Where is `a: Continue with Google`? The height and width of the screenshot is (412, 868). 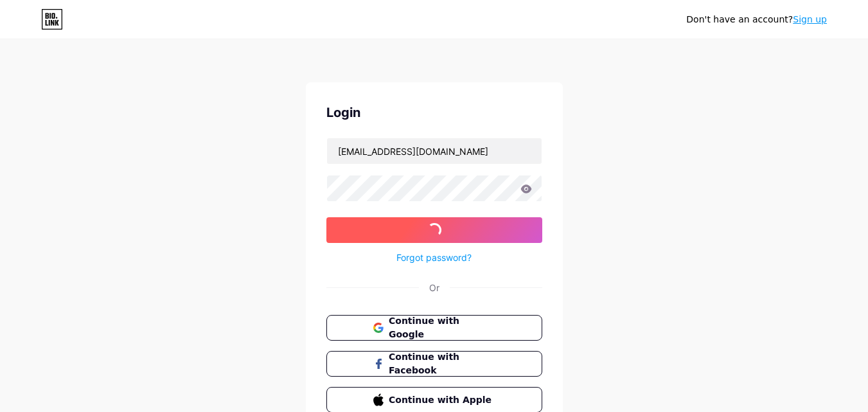
a: Continue with Google is located at coordinates (434, 328).